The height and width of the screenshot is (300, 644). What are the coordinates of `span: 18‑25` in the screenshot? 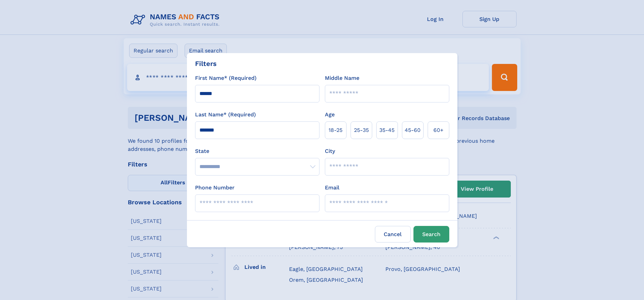 It's located at (336, 130).